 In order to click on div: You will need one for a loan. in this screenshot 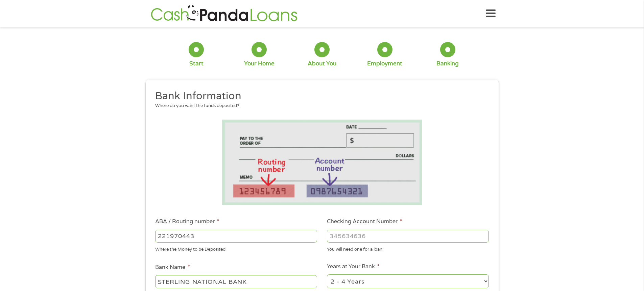, I will do `click(408, 248)`.